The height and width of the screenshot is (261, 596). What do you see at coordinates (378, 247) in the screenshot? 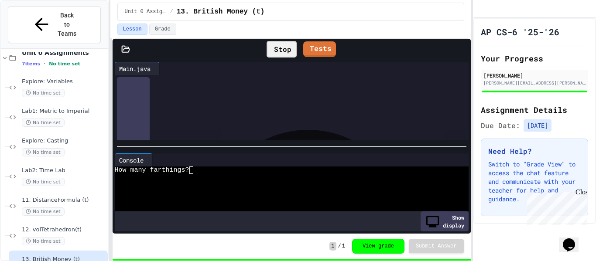
I see `button: View grade` at bounding box center [378, 247].